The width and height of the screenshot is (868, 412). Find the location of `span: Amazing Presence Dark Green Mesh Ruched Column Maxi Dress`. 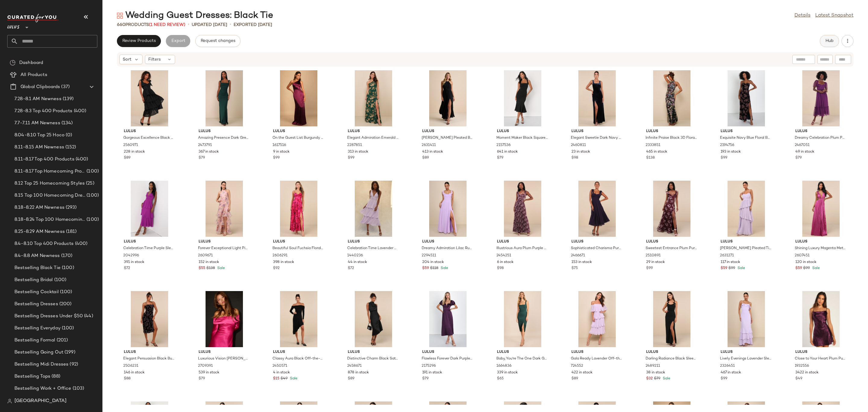

span: Amazing Presence Dark Green Mesh Ruched Column Maxi Dress is located at coordinates (224, 138).